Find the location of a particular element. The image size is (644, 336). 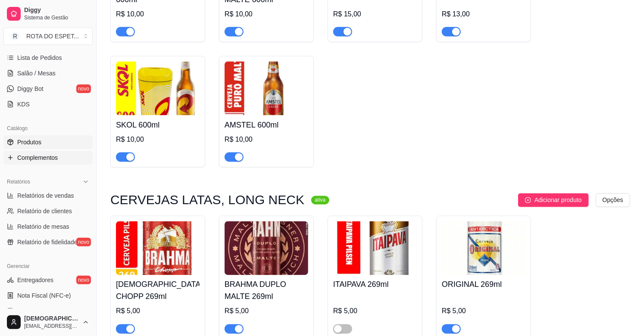

sup: ativa is located at coordinates (320, 200).